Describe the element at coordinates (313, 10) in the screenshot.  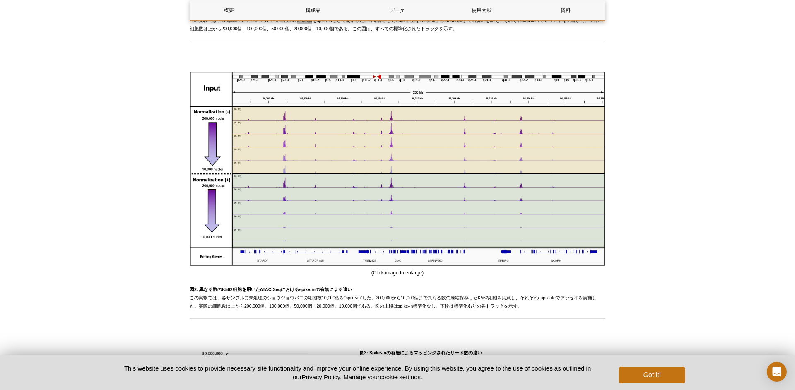
I see `a: 構成品` at that location.